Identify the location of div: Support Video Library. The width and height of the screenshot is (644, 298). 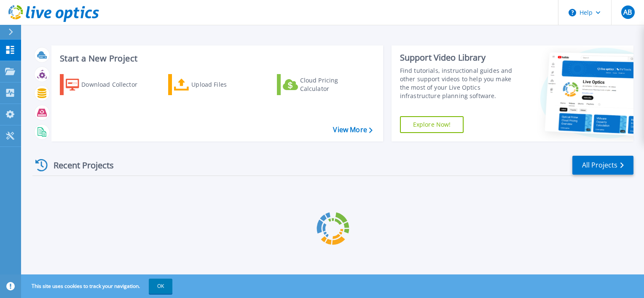
(461, 58).